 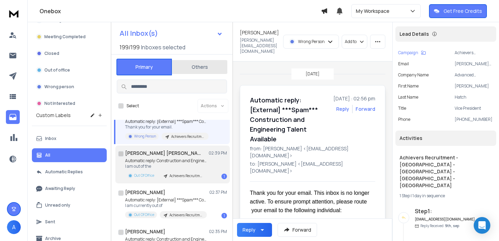 What do you see at coordinates (404, 119) in the screenshot?
I see `p: Phone` at bounding box center [404, 119].